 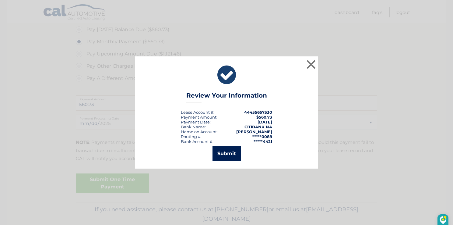 I want to click on div: Lease Account #:, so click(x=197, y=112).